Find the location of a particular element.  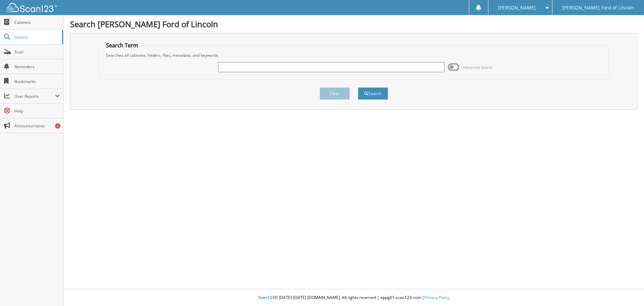

button: Search is located at coordinates (373, 93).